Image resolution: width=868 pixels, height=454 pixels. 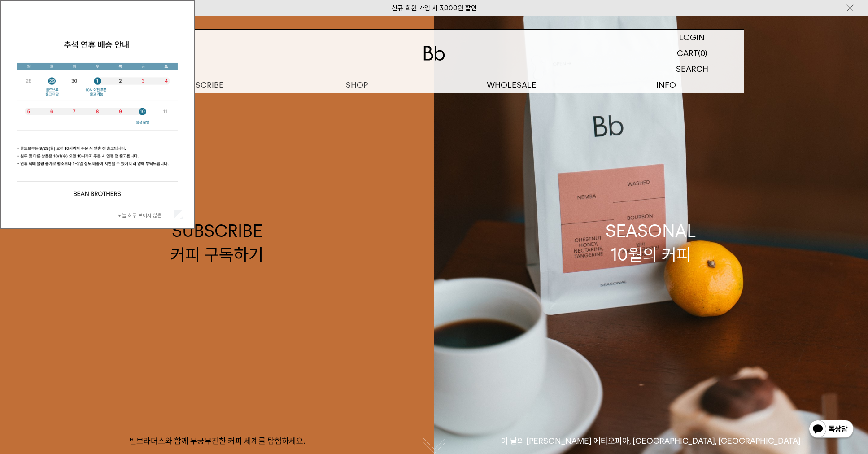 What do you see at coordinates (145, 216) in the screenshot?
I see `label: 오늘 하루 보이지 않음` at bounding box center [145, 216].